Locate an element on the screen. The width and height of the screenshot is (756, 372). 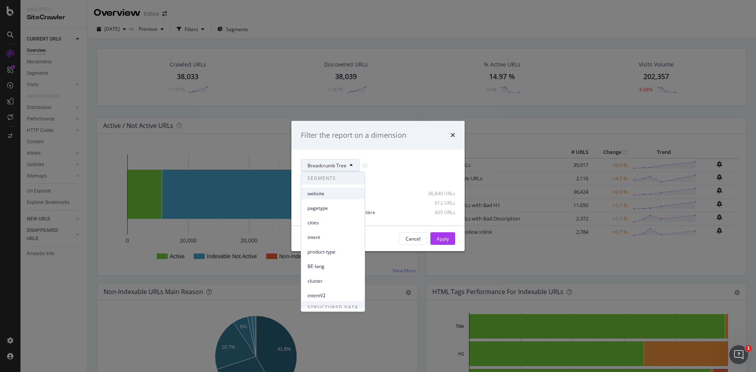
div: times is located at coordinates (453, 135).